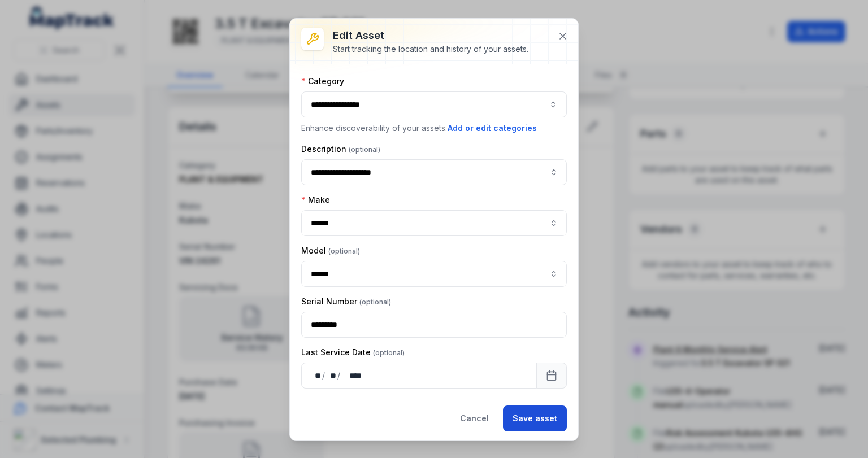 Image resolution: width=868 pixels, height=458 pixels. What do you see at coordinates (330, 251) in the screenshot?
I see `label: Model` at bounding box center [330, 251].